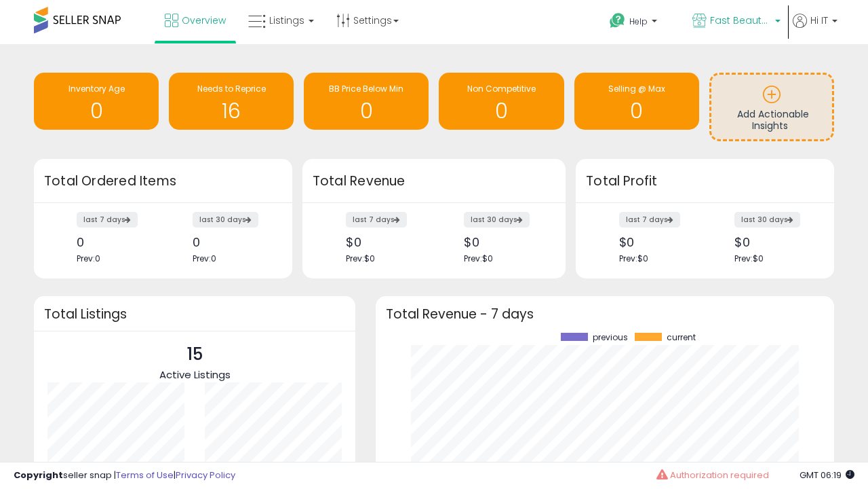  I want to click on span: BB Price Below Min, so click(366, 88).